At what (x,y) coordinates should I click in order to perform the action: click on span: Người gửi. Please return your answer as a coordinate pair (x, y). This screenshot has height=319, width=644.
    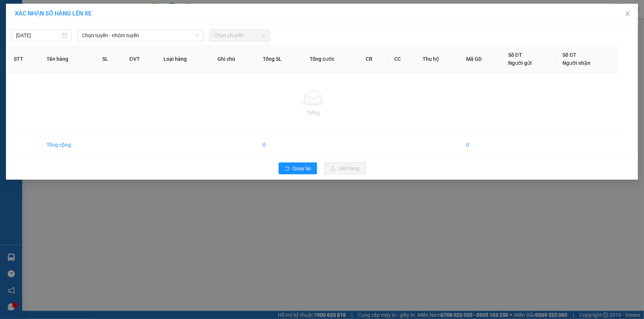
    Looking at the image, I should click on (520, 63).